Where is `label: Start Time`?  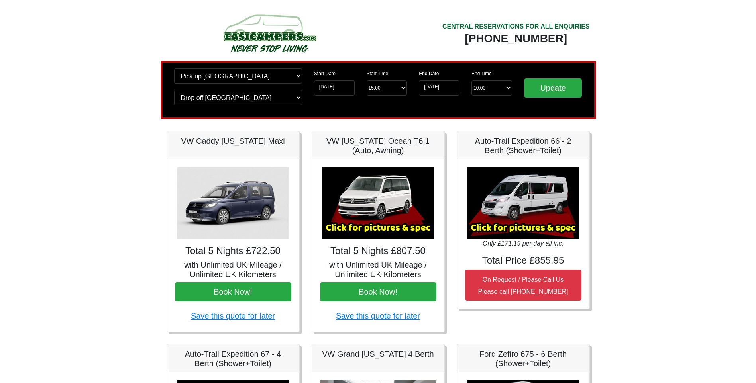
label: Start Time is located at coordinates (377, 74).